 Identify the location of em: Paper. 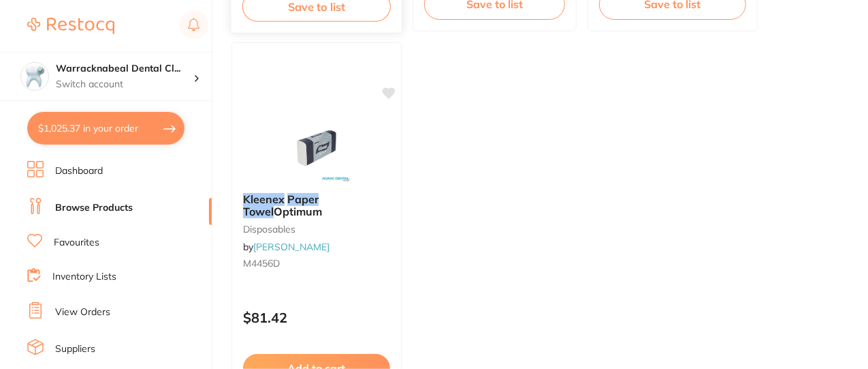
(303, 199).